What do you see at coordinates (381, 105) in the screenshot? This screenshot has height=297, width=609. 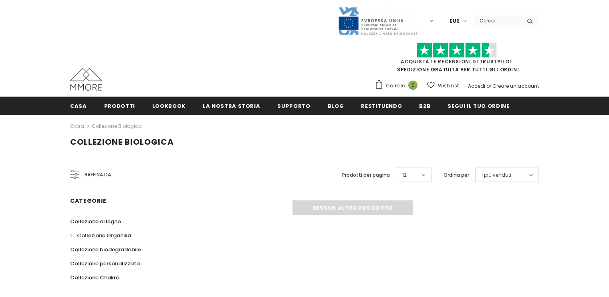 I see `a: Restituendo` at bounding box center [381, 105].